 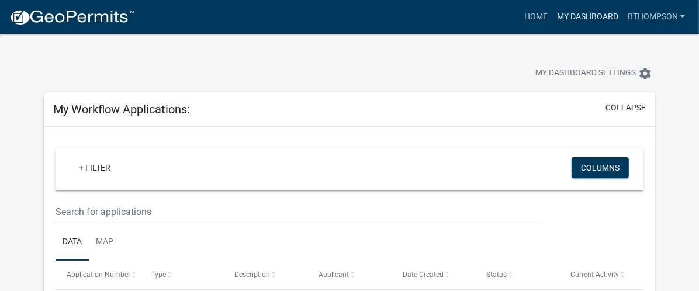 What do you see at coordinates (594, 275) in the screenshot?
I see `span: Current Activity` at bounding box center [594, 275].